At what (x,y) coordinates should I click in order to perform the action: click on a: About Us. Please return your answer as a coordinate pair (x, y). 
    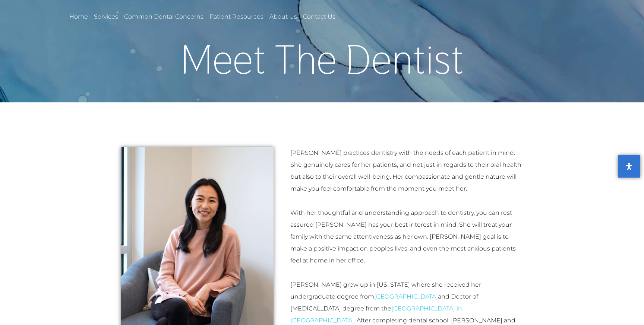
    Looking at the image, I should click on (283, 17).